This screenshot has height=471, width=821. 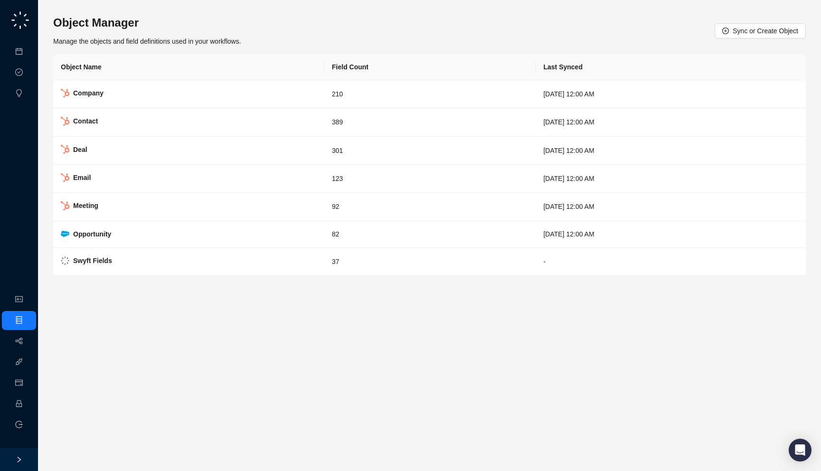 What do you see at coordinates (725, 31) in the screenshot?
I see `span: plus-circle` at bounding box center [725, 31].